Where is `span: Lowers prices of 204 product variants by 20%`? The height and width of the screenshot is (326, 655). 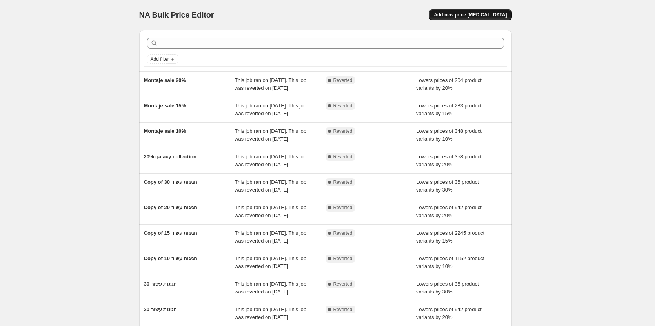 span: Lowers prices of 204 product variants by 20% is located at coordinates (448, 84).